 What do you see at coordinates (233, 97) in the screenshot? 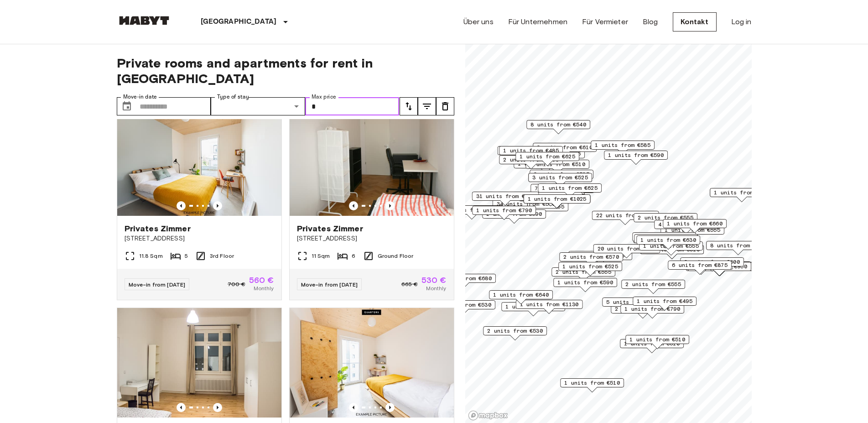
I see `label: Type of stay` at bounding box center [233, 97].